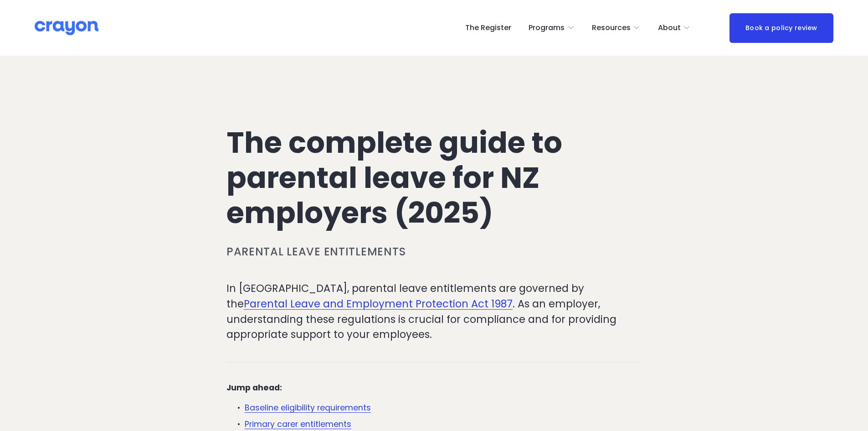 The width and height of the screenshot is (868, 431). I want to click on span: Resources, so click(611, 28).